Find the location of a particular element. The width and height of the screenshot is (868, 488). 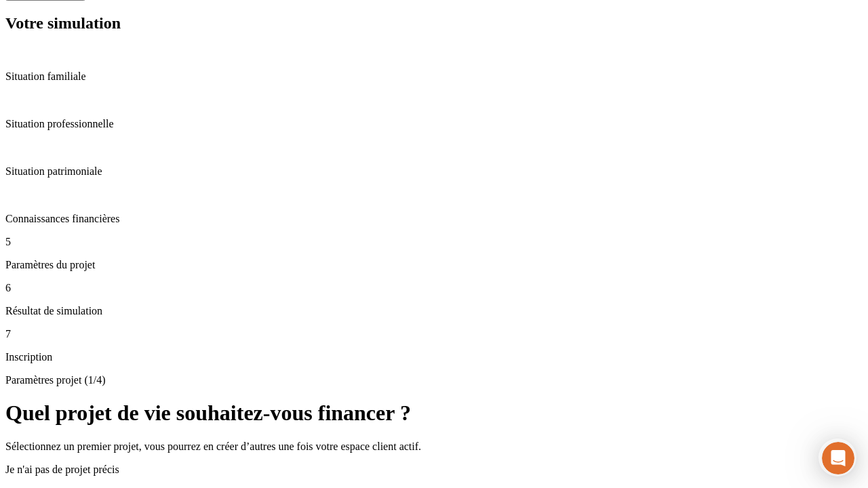

p: Inscription is located at coordinates (434, 357).